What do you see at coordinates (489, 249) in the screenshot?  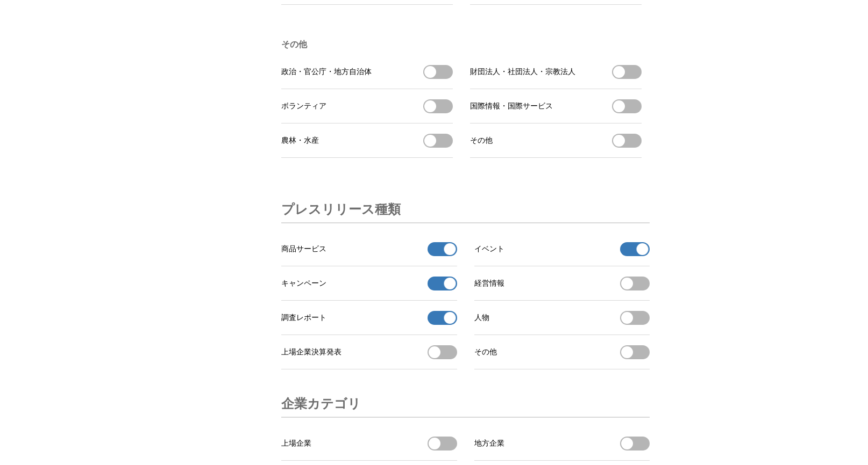 I see `span: イベント` at bounding box center [489, 249].